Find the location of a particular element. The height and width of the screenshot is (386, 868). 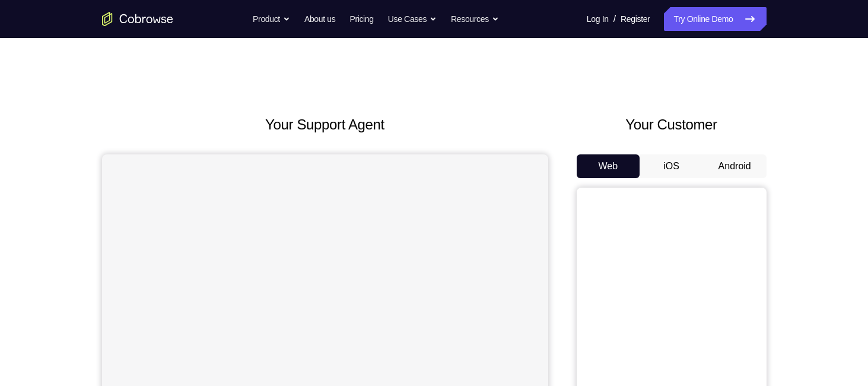

button: Use Cases is located at coordinates (412, 19).